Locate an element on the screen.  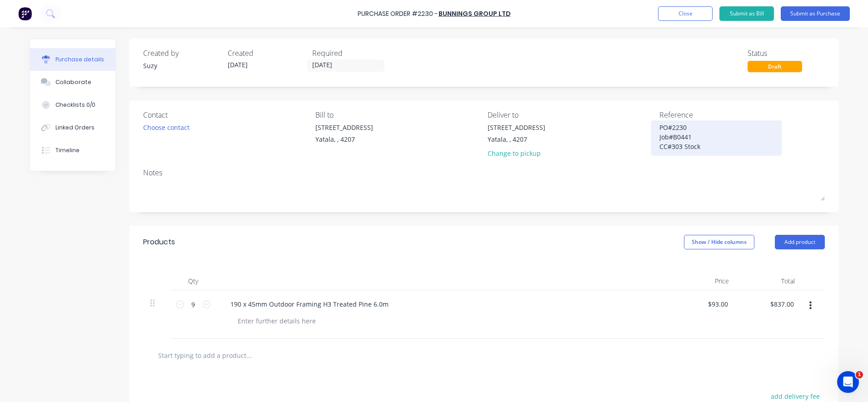
div: Linked Orders is located at coordinates (75, 128).